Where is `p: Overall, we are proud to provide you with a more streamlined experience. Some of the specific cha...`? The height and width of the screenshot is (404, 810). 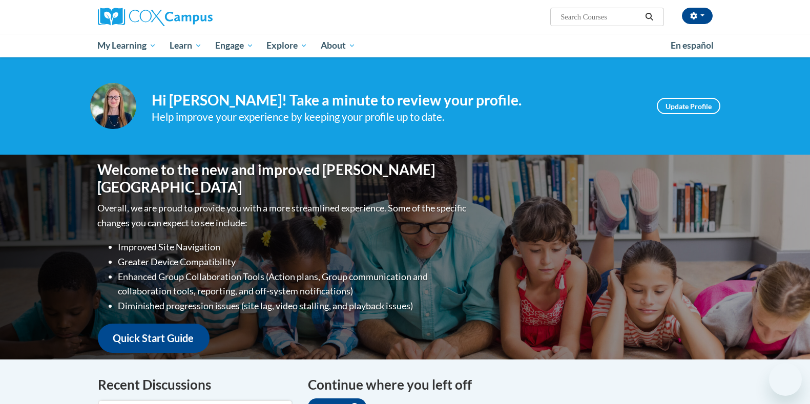
p: Overall, we are proud to provide you with a more streamlined experience. Some of the specific cha... is located at coordinates (283, 216).